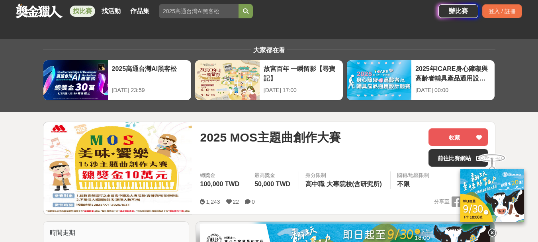 This screenshot has height=242, width=538. Describe the element at coordinates (315, 184) in the screenshot. I see `span: 高中職` at that location.